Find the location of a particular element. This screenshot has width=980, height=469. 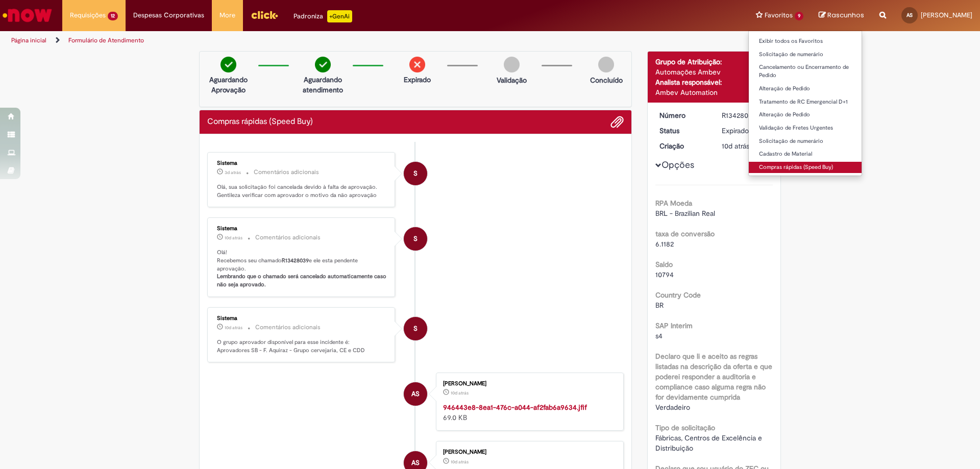

ul: Favoritos is located at coordinates (805, 103).